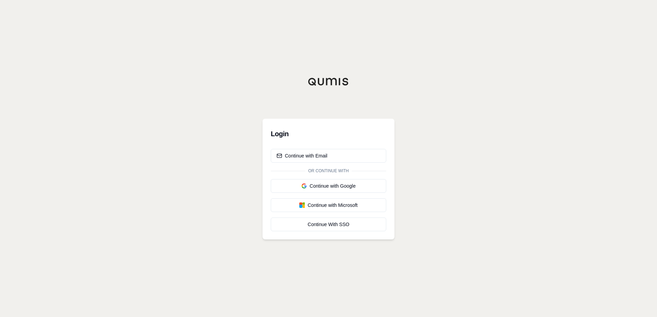  I want to click on div: Continue With SSO, so click(328, 225).